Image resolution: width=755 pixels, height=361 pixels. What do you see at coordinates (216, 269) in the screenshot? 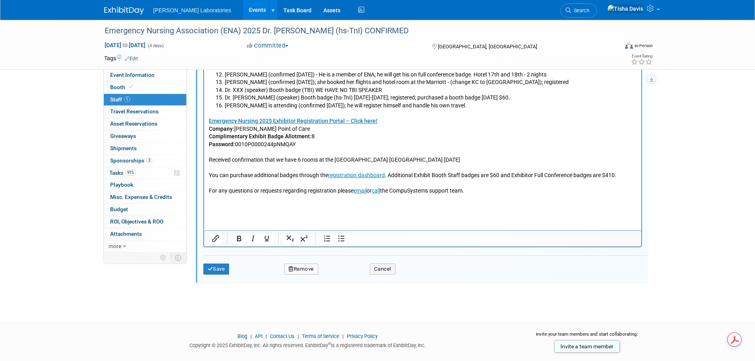
I see `button: Save` at bounding box center [216, 269].